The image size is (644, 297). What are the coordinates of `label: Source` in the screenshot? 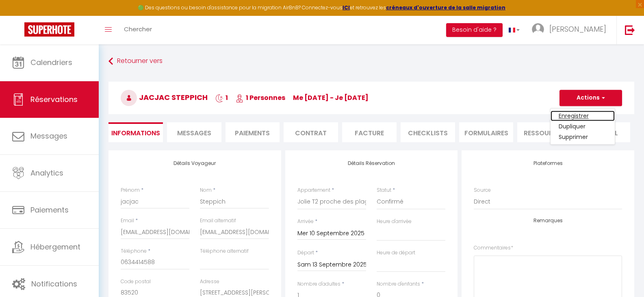 It's located at (482, 190).